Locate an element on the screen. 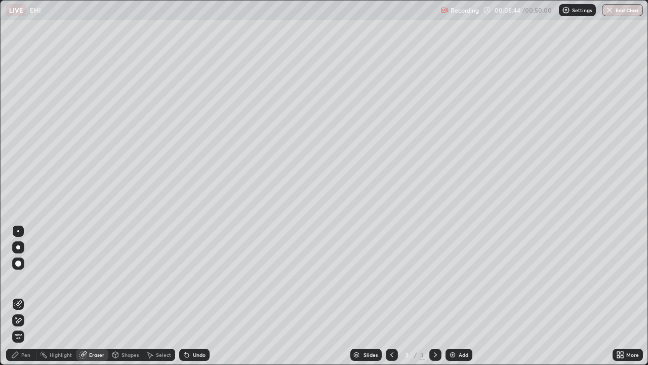  span: Erase all is located at coordinates (18, 336).